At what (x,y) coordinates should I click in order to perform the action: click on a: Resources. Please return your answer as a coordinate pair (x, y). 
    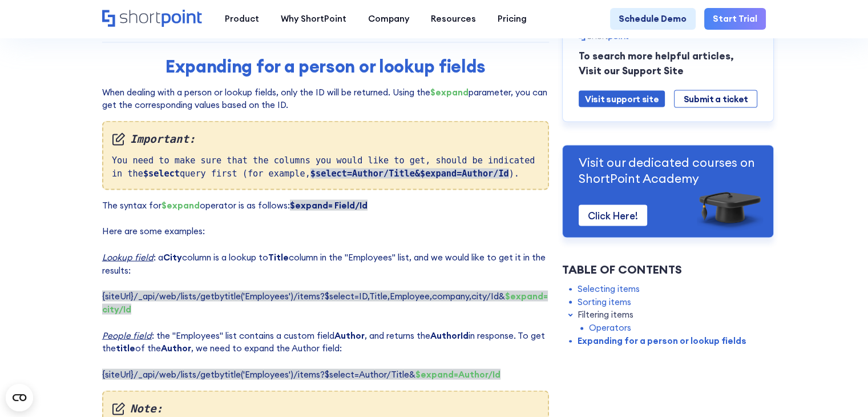
    Looking at the image, I should click on (453, 19).